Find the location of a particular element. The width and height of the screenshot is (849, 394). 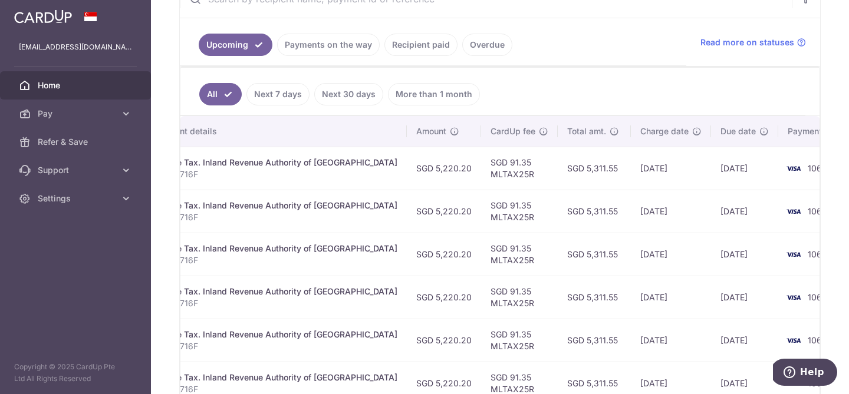

span: Settings is located at coordinates (77, 199).